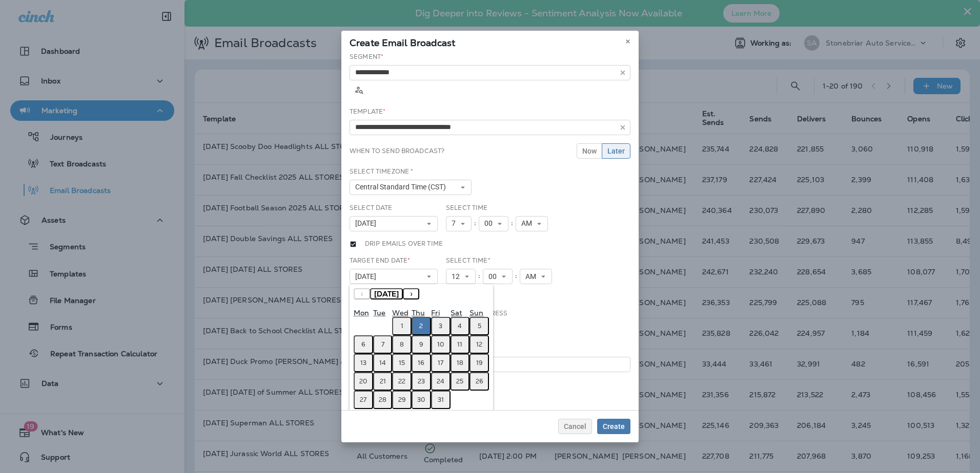  Describe the element at coordinates (421, 363) in the screenshot. I see `button: October 16, 2025` at that location.